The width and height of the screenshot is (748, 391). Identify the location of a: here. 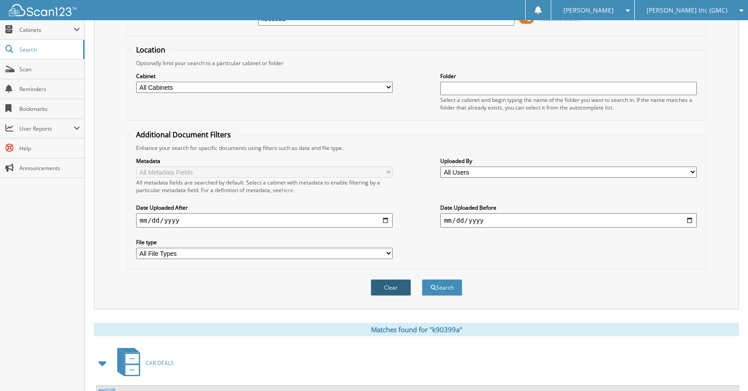
(287, 190).